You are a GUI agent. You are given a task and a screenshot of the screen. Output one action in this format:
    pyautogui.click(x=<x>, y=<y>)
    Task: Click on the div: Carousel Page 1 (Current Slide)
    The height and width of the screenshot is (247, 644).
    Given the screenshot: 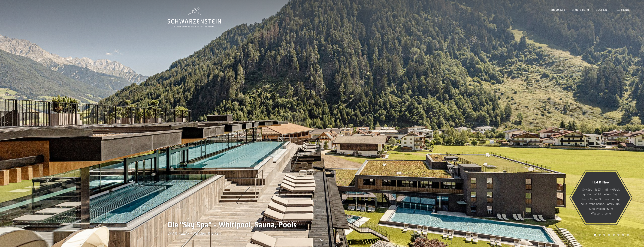 What is the action you would take?
    pyautogui.click(x=595, y=235)
    